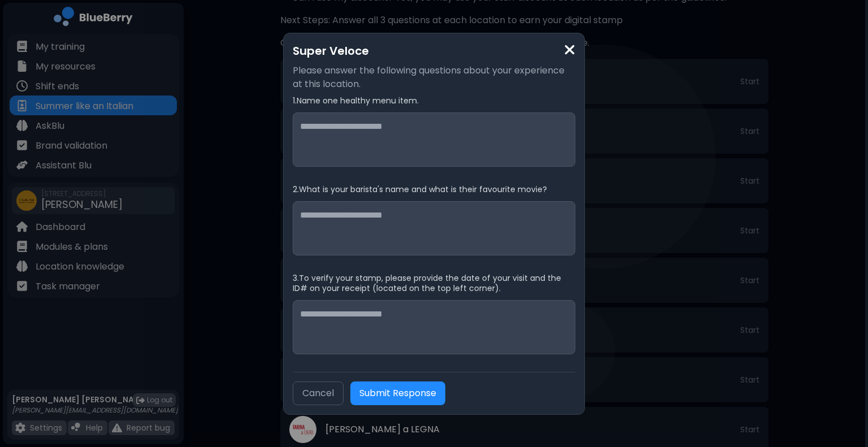 The height and width of the screenshot is (447, 868). I want to click on h2: Super Veloce, so click(434, 51).